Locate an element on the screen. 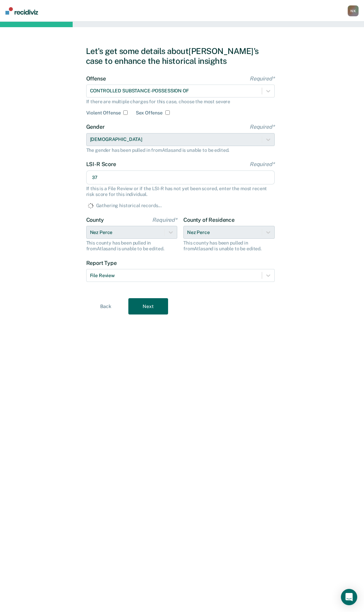  label: Offense is located at coordinates (180, 79).